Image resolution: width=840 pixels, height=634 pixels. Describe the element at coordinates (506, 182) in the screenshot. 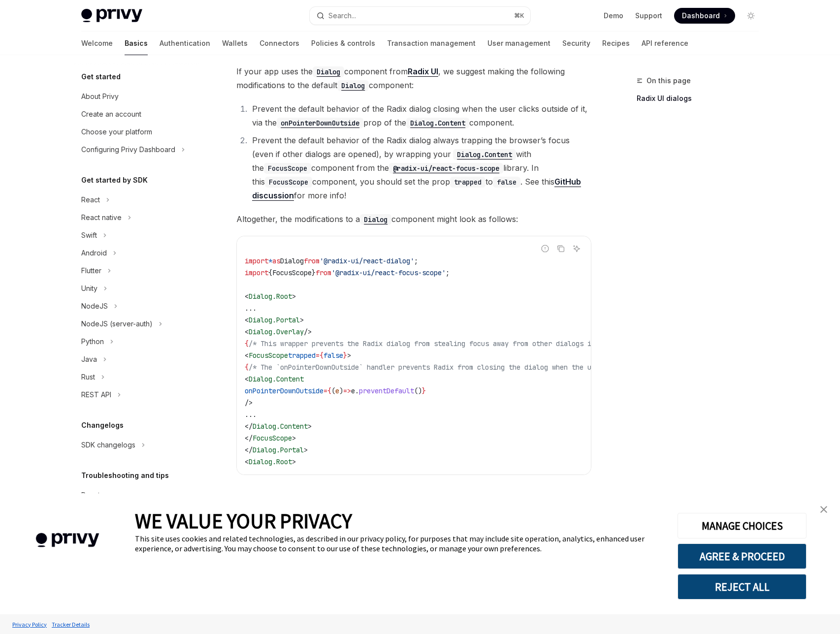

I see `code: false` at that location.